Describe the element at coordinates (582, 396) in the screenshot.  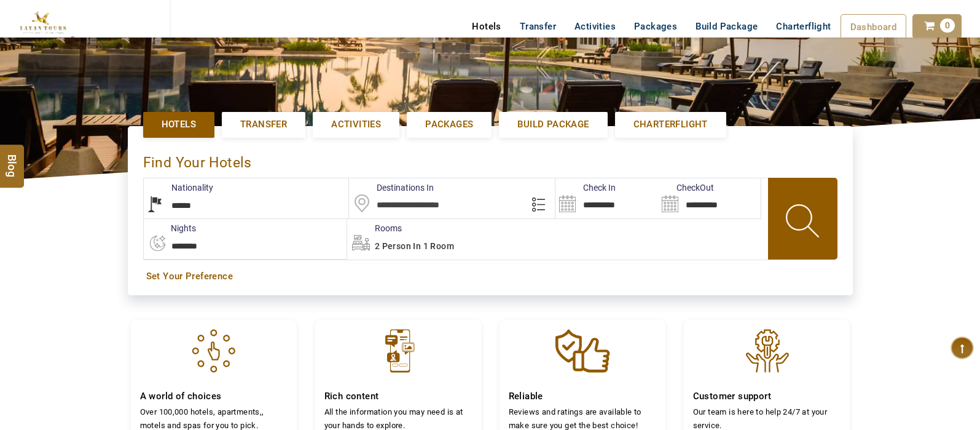
I see `h4: Reliable` at that location.